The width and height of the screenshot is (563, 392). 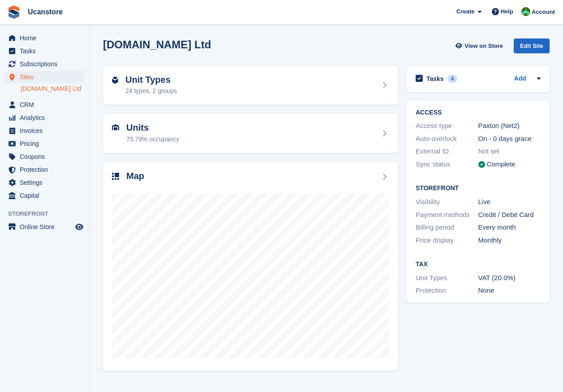 What do you see at coordinates (47, 118) in the screenshot?
I see `span: Analytics` at bounding box center [47, 118].